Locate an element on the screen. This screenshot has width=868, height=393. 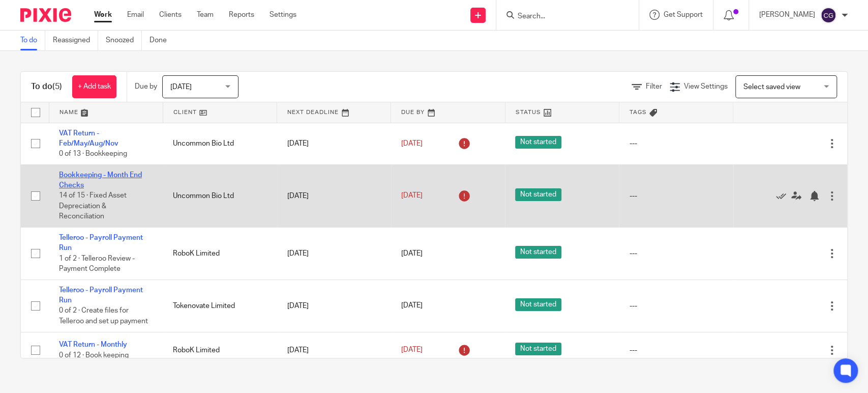
span: Filter is located at coordinates (654, 86).